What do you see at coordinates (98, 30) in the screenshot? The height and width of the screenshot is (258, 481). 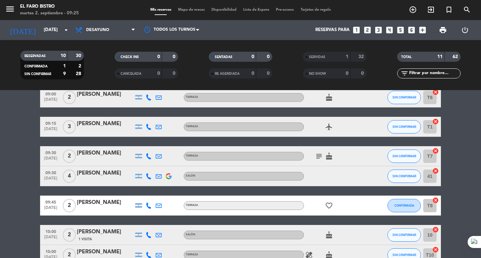 I see `span: Desayuno` at bounding box center [98, 30].